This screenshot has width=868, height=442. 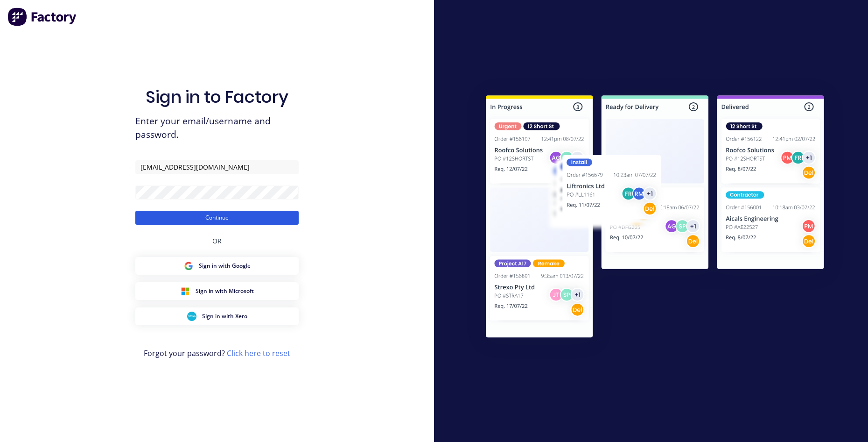 I want to click on button: Google Sign inSign in with Google, so click(x=217, y=266).